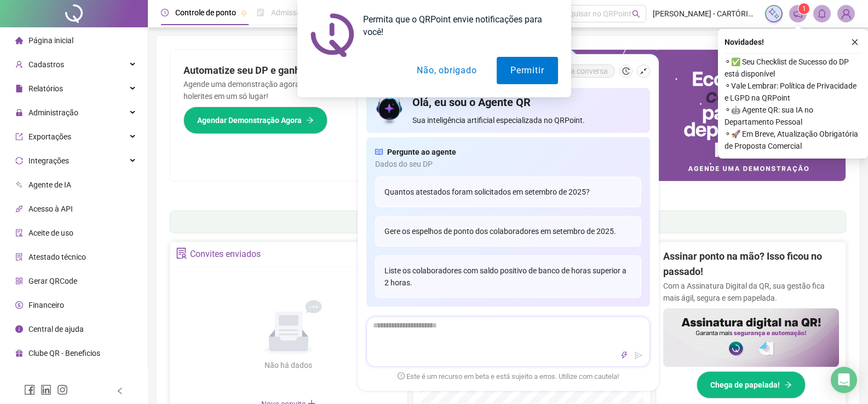 The width and height of the screenshot is (868, 404). I want to click on div: Permita que o QRPoint envie notificações para você!, so click(456, 25).